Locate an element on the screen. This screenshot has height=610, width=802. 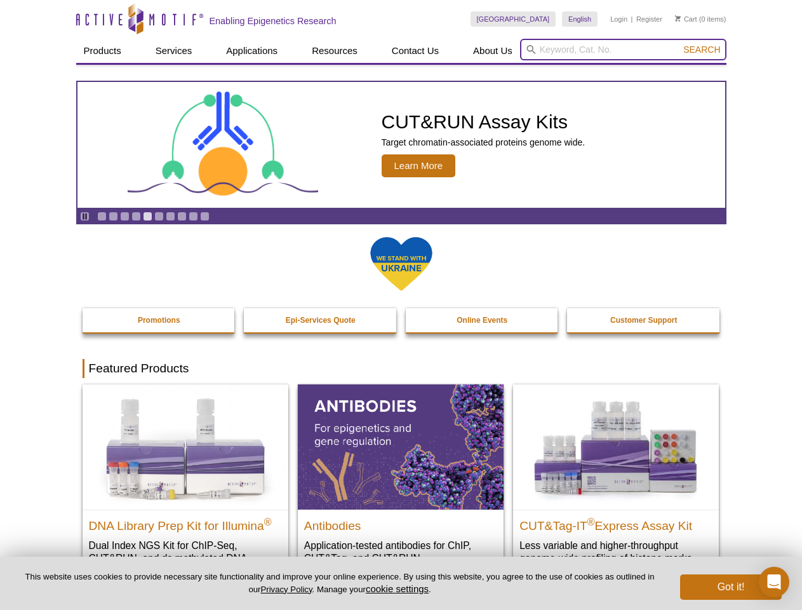
img: CUT&RUN Assay Kits is located at coordinates (223, 145).